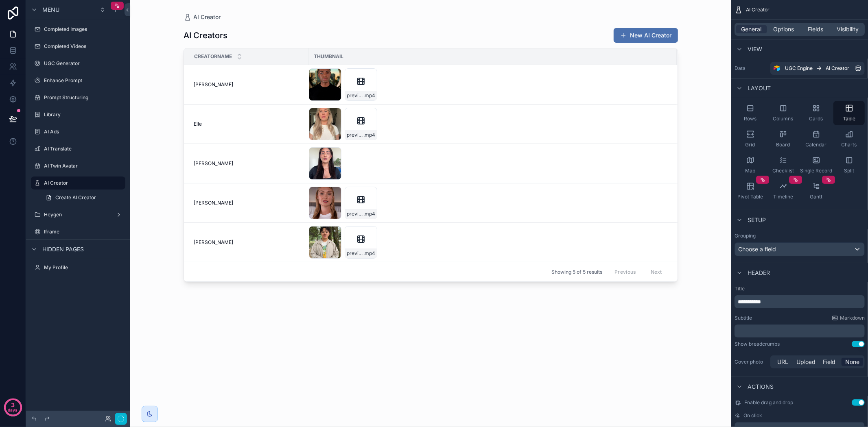 The height and width of the screenshot is (427, 868). I want to click on button: Pivot Table, so click(750, 191).